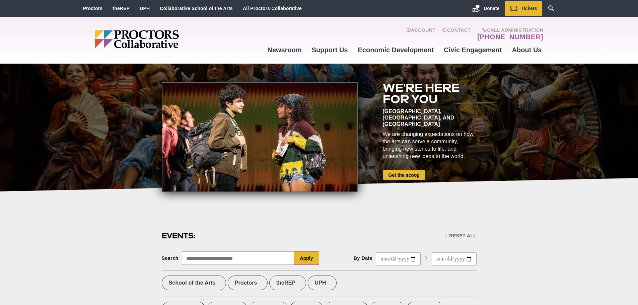 Image resolution: width=638 pixels, height=305 pixels. I want to click on h2: Events:, so click(179, 236).